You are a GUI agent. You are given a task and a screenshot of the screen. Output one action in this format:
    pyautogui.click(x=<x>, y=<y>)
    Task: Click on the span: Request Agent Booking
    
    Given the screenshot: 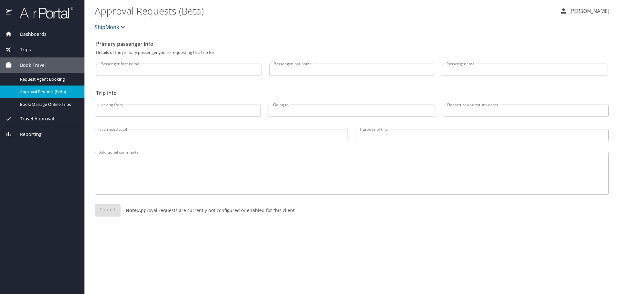 What is the action you would take?
    pyautogui.click(x=48, y=79)
    